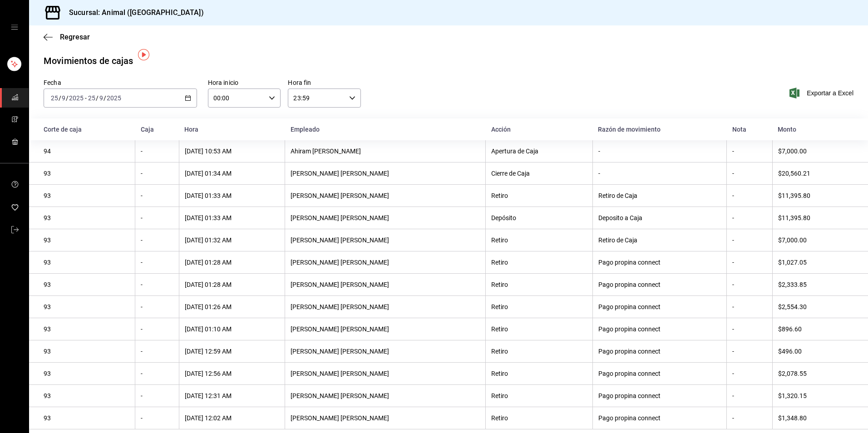 This screenshot has height=433, width=868. Describe the element at coordinates (815, 151) in the screenshot. I see `div: $7,000.00` at that location.